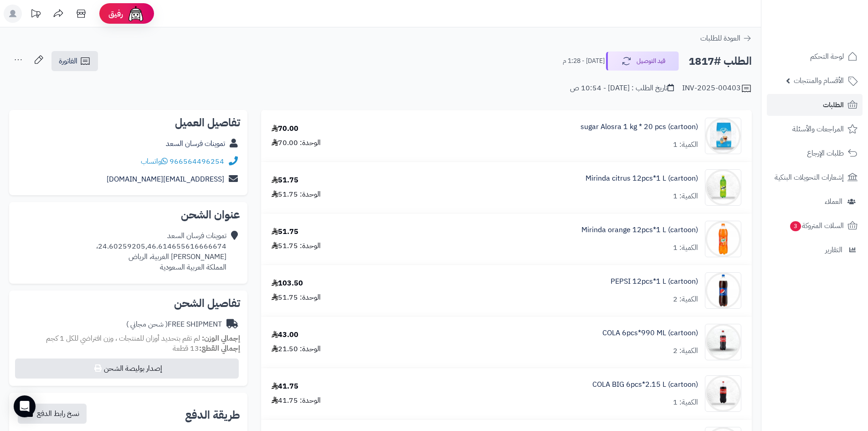 This screenshot has height=431, width=868. I want to click on a: العملاء, so click(815, 201).